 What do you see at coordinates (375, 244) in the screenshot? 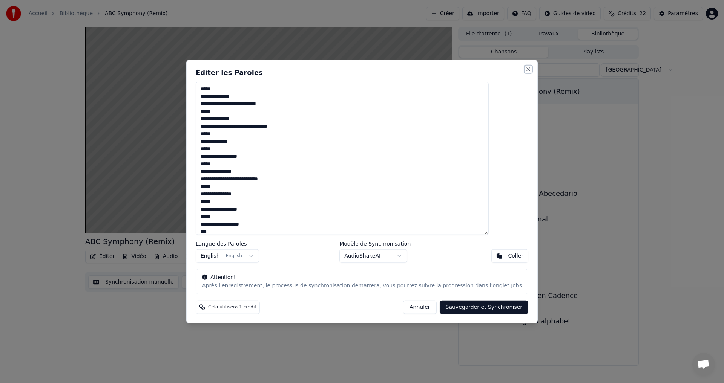
I see `label: Modèle de Synchronisation` at bounding box center [375, 244].